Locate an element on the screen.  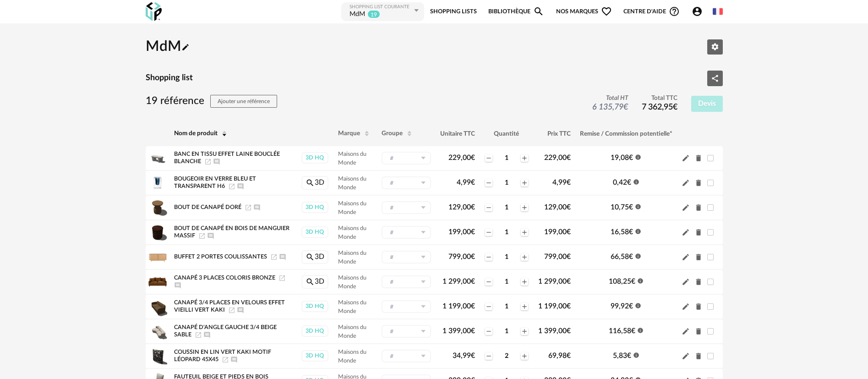
span: Account Circle icon is located at coordinates (697, 12).